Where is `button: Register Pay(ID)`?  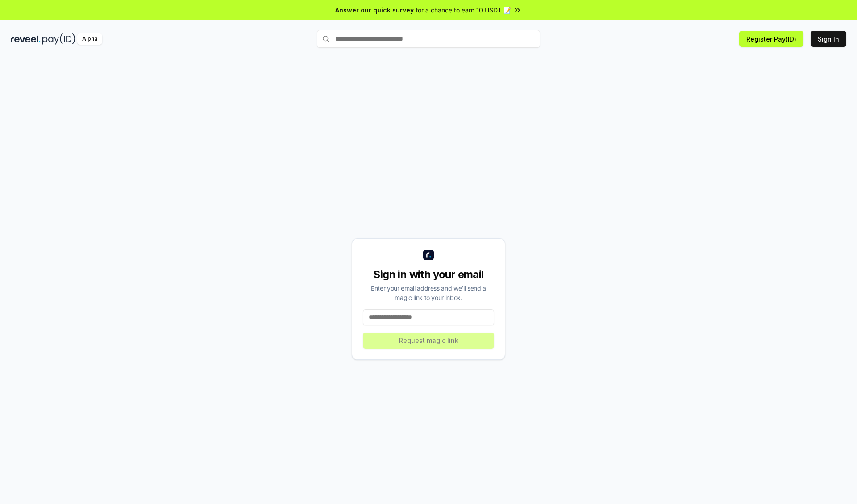
button: Register Pay(ID) is located at coordinates (772, 39).